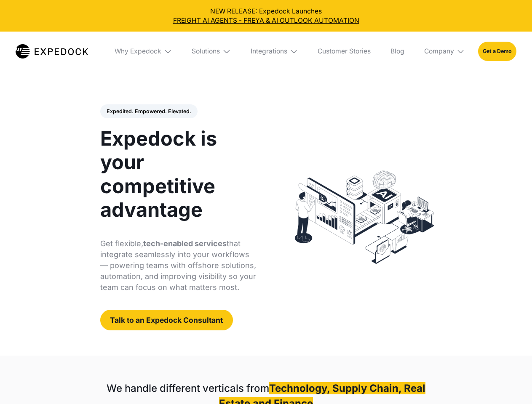  Describe the element at coordinates (266, 21) in the screenshot. I see `a: FREIGHT AI AGENTS - FREYA & AI OUTLOOK AUTOMATION` at that location.